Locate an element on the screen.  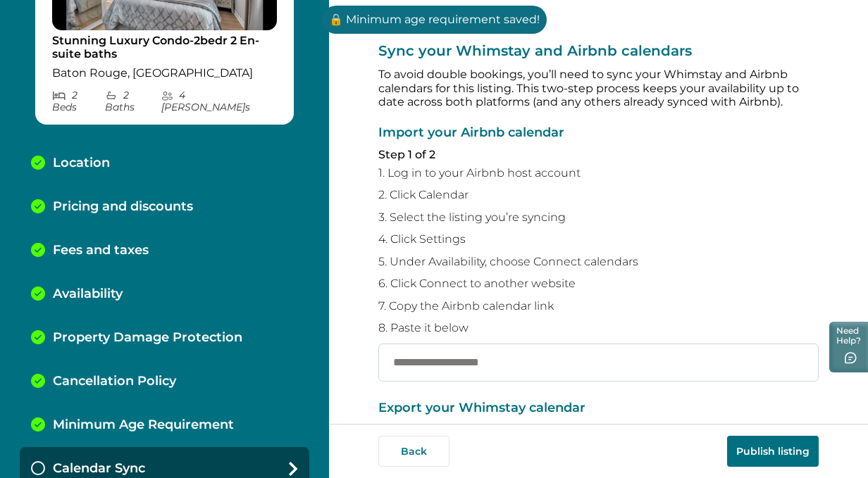
button: Publish listing is located at coordinates (773, 451).